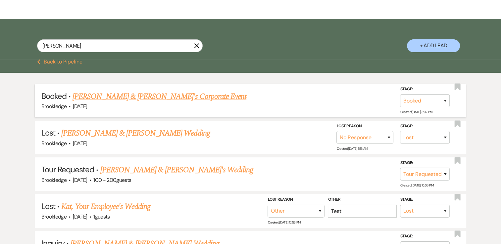 Image resolution: width=501 pixels, height=244 pixels. What do you see at coordinates (54, 96) in the screenshot?
I see `span: Booked` at bounding box center [54, 96].